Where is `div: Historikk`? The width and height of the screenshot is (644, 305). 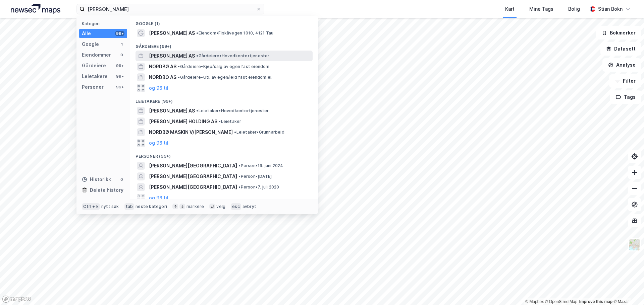 div: Historikk is located at coordinates (96, 179).